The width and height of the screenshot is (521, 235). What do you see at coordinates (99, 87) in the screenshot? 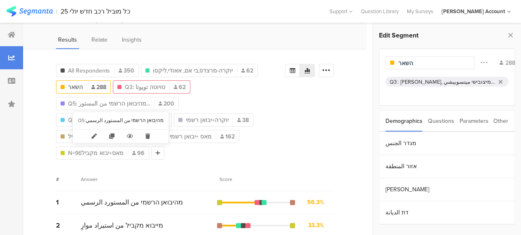
I see `span: 288` at bounding box center [99, 87].